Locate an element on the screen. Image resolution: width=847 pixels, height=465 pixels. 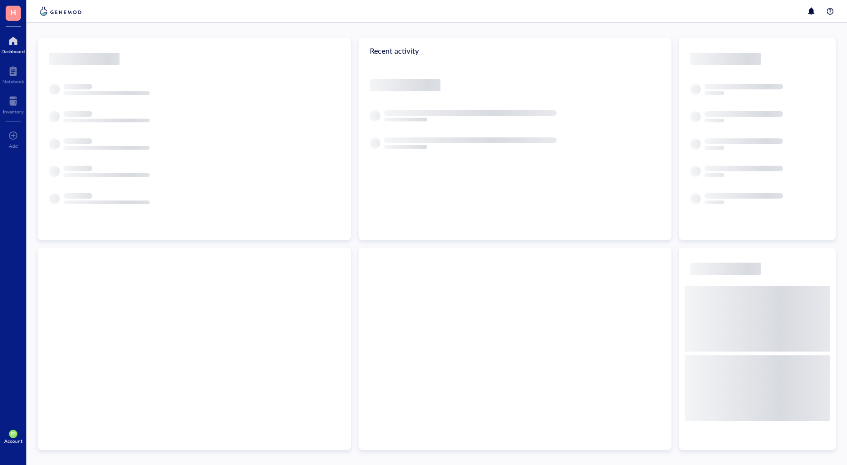
div: Account is located at coordinates (13, 441).